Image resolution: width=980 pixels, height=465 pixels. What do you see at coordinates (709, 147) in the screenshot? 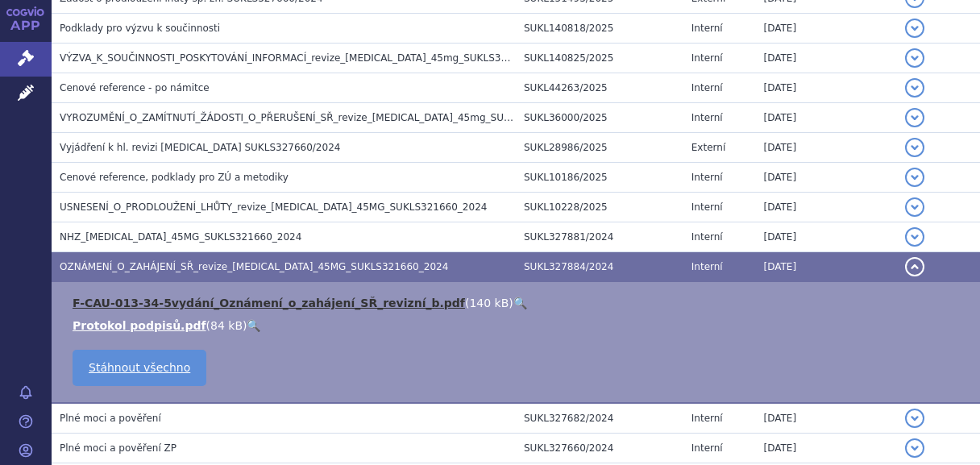
I see `span: Externí` at bounding box center [709, 147].